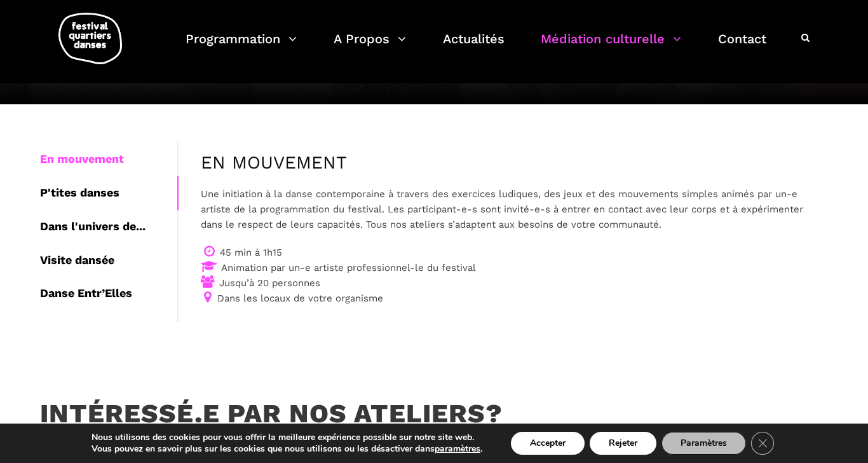 The image size is (868, 463). I want to click on a: A Propos, so click(370, 46).